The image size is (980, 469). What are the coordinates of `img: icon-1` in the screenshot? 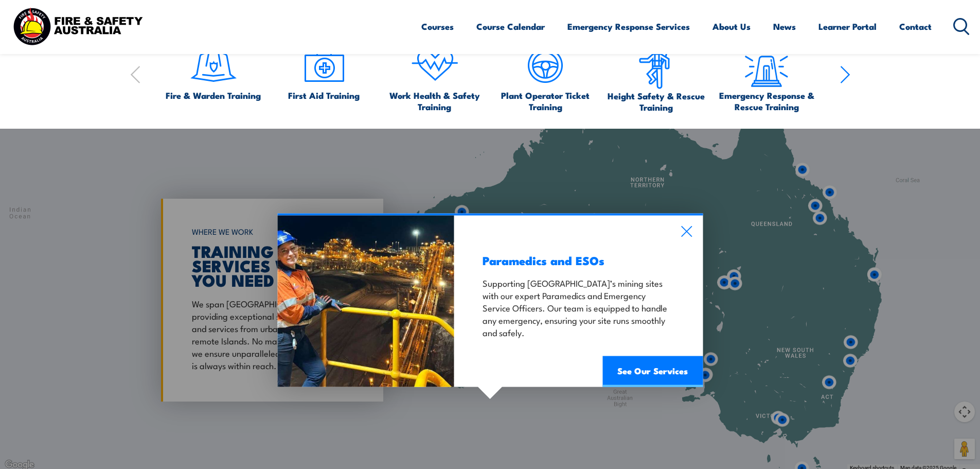 It's located at (214, 65).